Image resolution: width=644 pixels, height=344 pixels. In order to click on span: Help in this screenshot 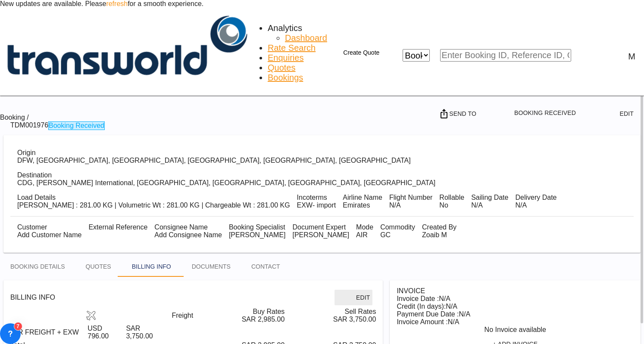, I will do `click(606, 56)`.